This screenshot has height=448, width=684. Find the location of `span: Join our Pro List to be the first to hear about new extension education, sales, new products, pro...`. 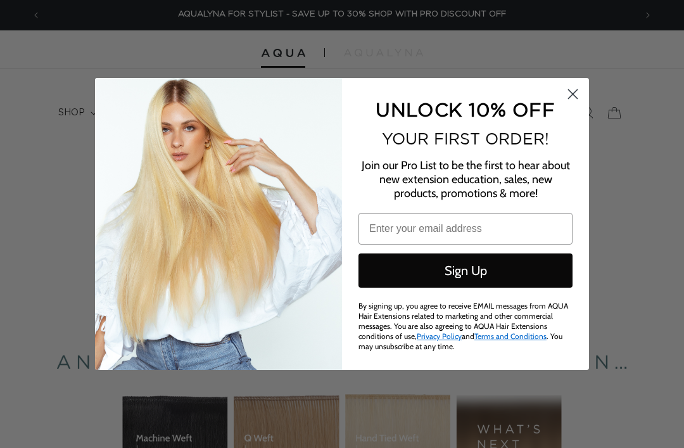

span: Join our Pro List to be the first to hear about new extension education, sales, new products, pro... is located at coordinates (466, 179).